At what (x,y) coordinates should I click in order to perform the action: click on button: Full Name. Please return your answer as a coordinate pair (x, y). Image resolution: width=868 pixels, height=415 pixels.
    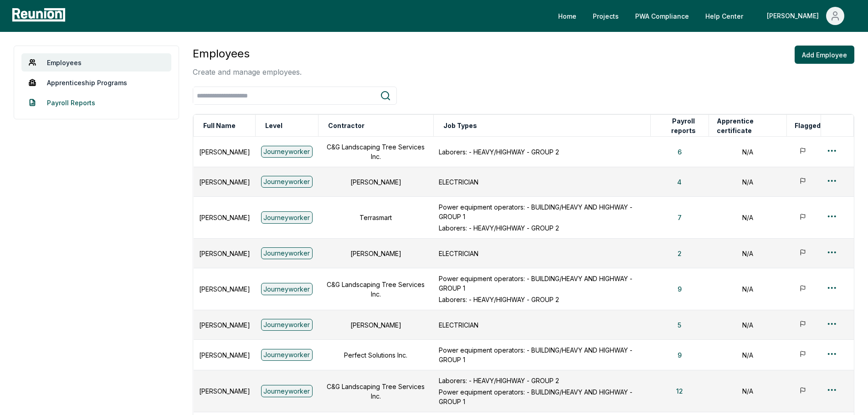
    Looking at the image, I should click on (219, 125).